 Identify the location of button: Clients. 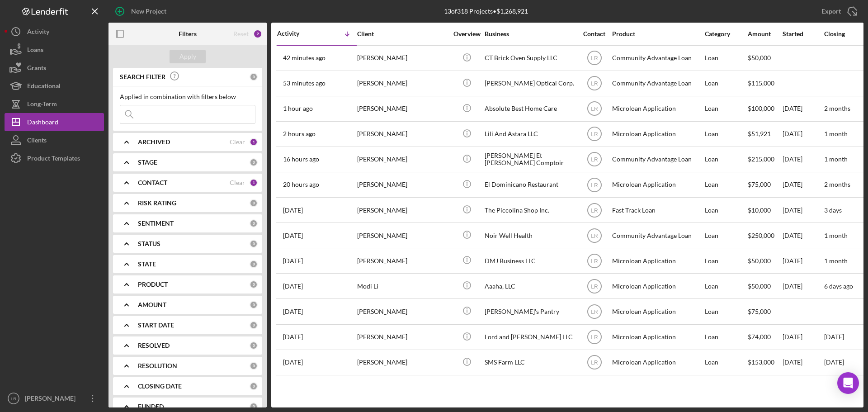
(54, 140).